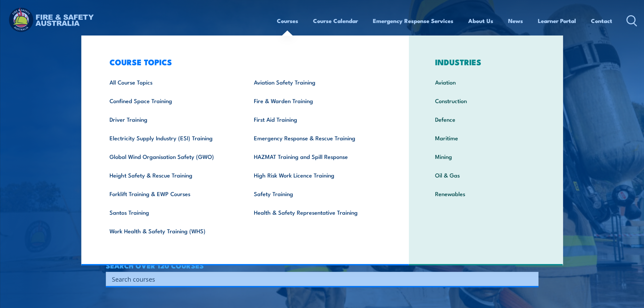 This screenshot has height=308, width=644. What do you see at coordinates (486, 193) in the screenshot?
I see `a: Renewables` at bounding box center [486, 193].